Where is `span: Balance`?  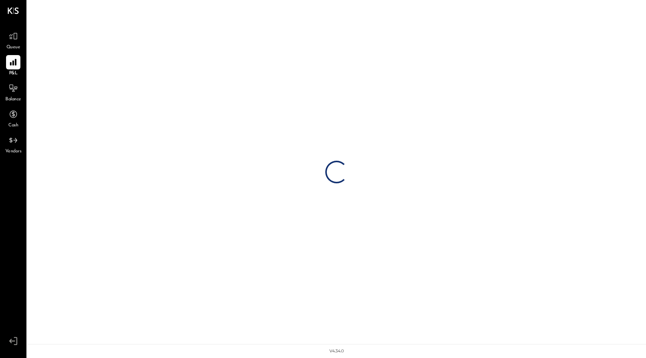 span: Balance is located at coordinates (13, 100).